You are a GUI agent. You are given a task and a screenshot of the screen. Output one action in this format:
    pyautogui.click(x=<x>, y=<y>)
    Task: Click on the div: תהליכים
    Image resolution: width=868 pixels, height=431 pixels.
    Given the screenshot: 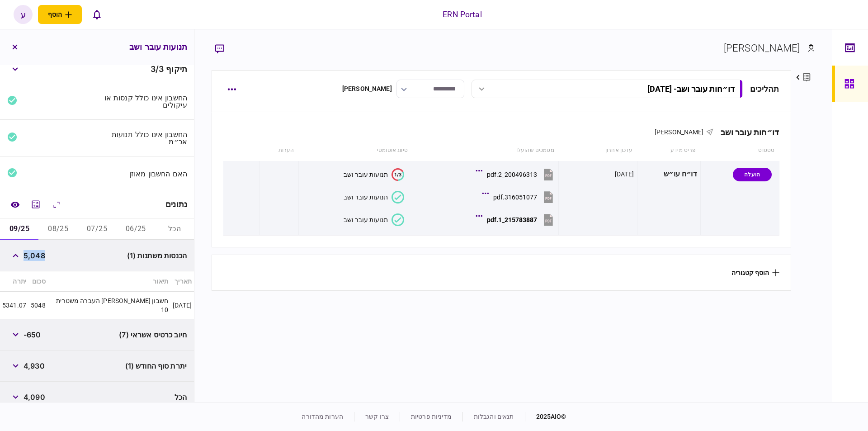 What is the action you would take?
    pyautogui.click(x=765, y=89)
    